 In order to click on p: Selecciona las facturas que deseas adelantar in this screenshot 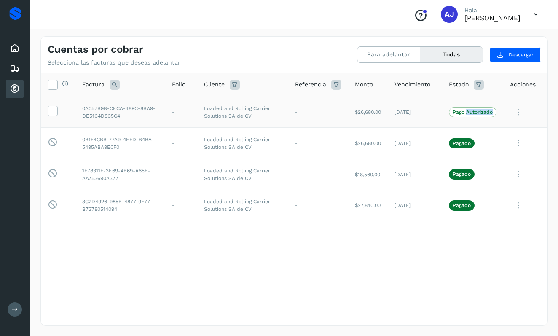, I will do `click(114, 62)`.